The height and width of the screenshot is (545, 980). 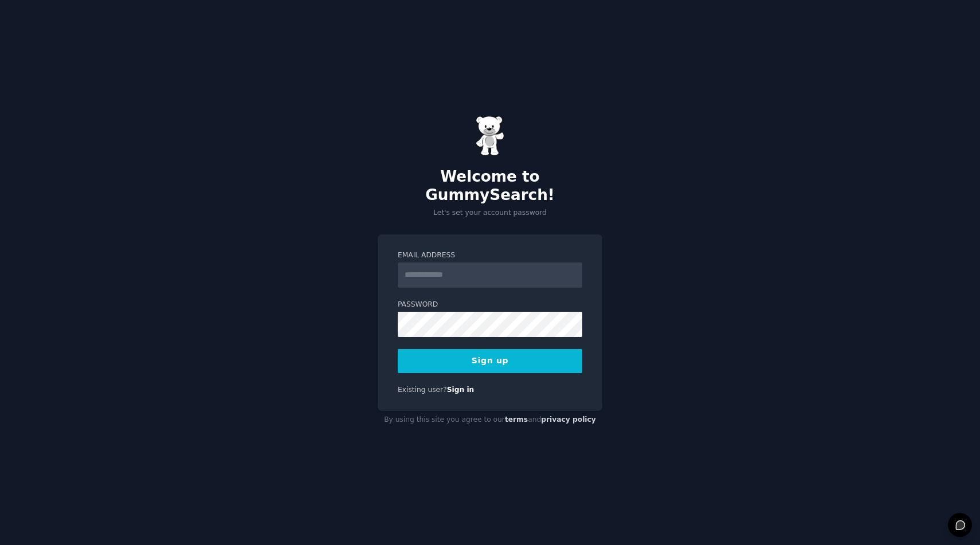 What do you see at coordinates (569, 420) in the screenshot?
I see `a: privacy policy` at bounding box center [569, 420].